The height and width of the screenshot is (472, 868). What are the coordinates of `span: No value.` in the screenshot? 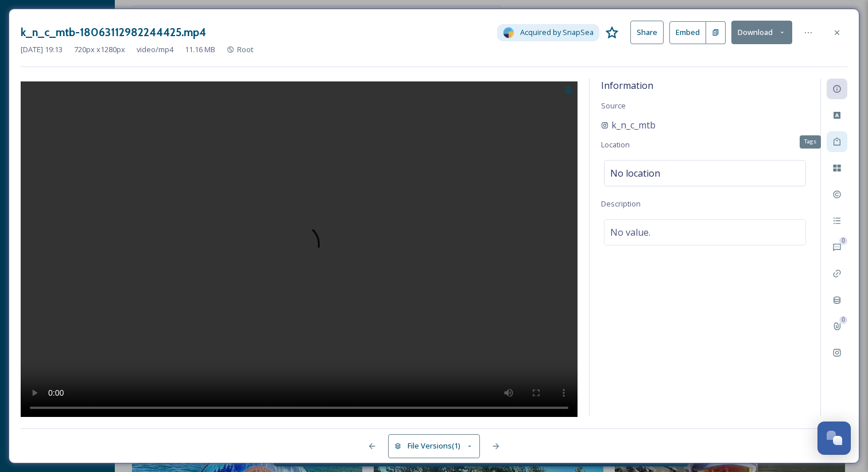 It's located at (631, 233).